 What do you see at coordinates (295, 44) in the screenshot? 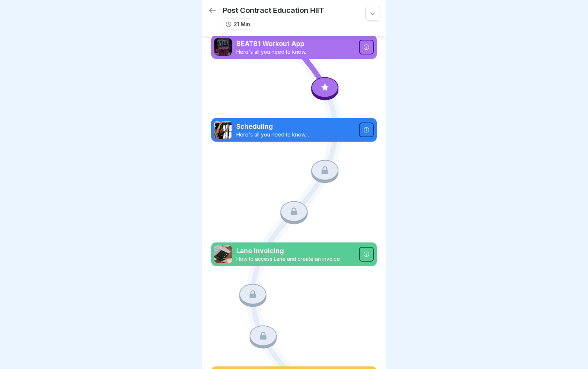
I see `p: BEAT81 Workout App` at bounding box center [295, 44].